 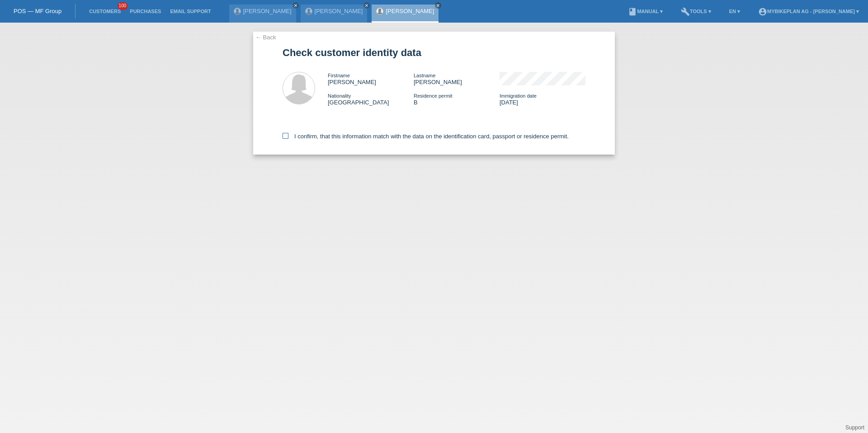 What do you see at coordinates (696, 11) in the screenshot?
I see `a: buildTools ▾` at bounding box center [696, 11].